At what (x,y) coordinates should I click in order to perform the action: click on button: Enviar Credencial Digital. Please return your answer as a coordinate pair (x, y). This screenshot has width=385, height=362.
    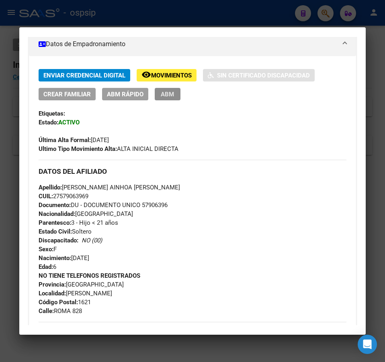
    Looking at the image, I should click on (84, 75).